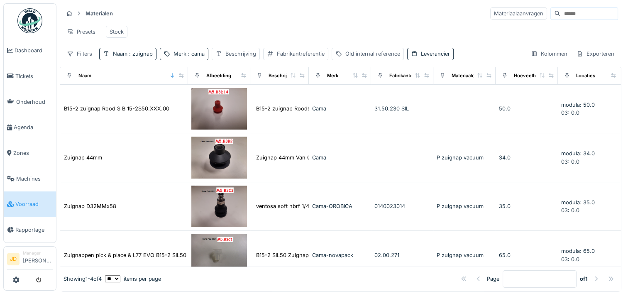  What do you see at coordinates (578, 251) in the screenshot?
I see `span: modula: 65.0` at bounding box center [578, 251].